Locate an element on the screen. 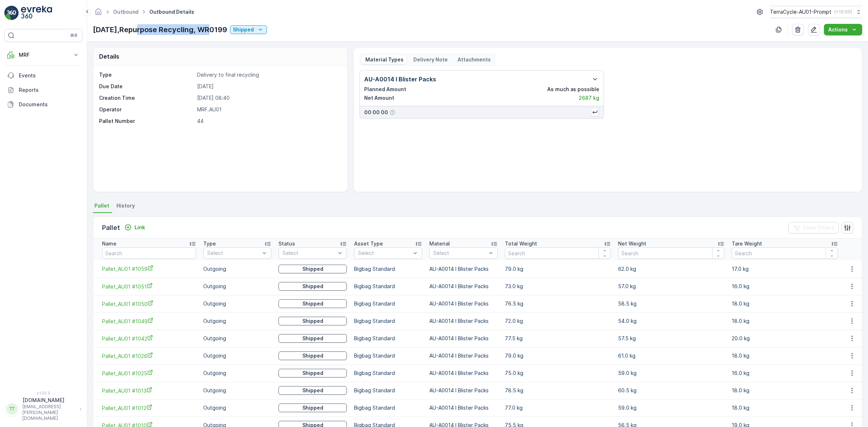 The image size is (868, 427). p: 16.0 kg is located at coordinates (785, 373).